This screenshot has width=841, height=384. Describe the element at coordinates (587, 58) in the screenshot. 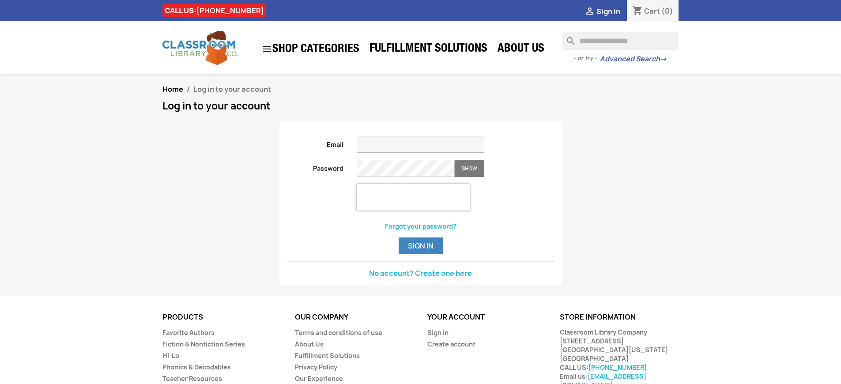

I see `span: - or try -` at that location.